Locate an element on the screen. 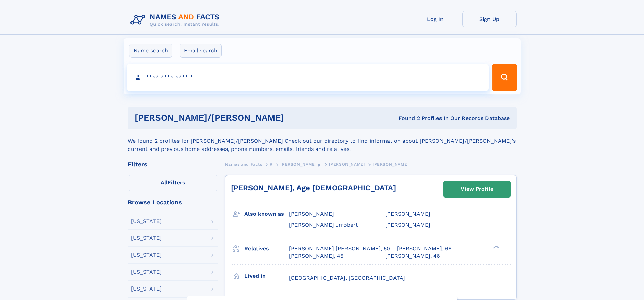 Image resolution: width=644 pixels, height=300 pixels. input: search input is located at coordinates (308, 77).